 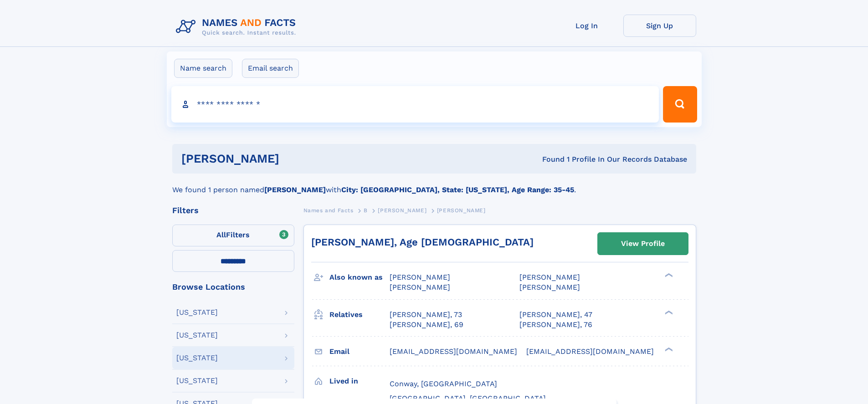 I want to click on label: Filters, so click(x=234, y=235).